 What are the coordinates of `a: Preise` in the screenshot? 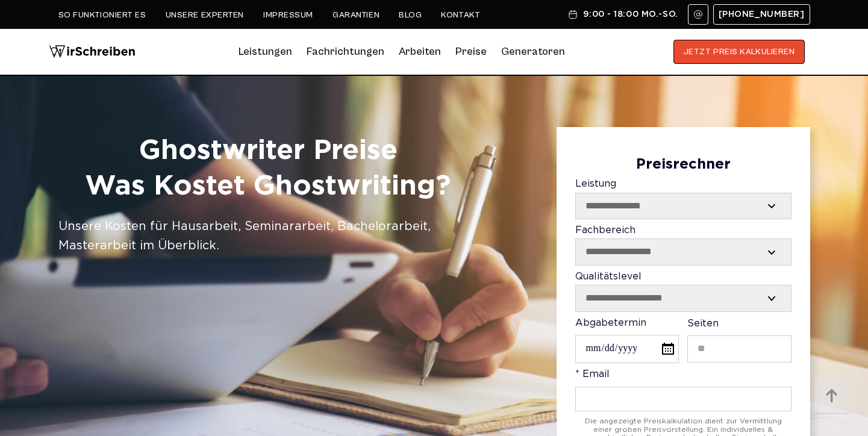 It's located at (471, 51).